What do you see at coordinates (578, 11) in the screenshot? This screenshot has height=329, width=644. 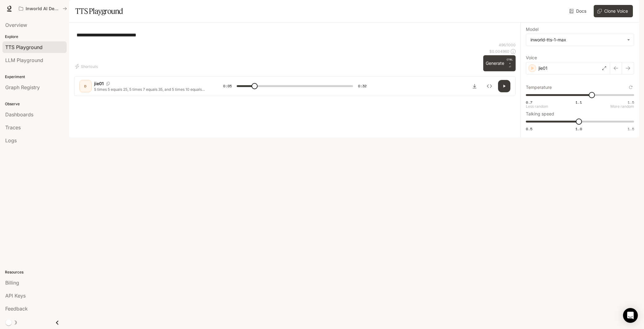 I see `a: Docs` at bounding box center [578, 11].